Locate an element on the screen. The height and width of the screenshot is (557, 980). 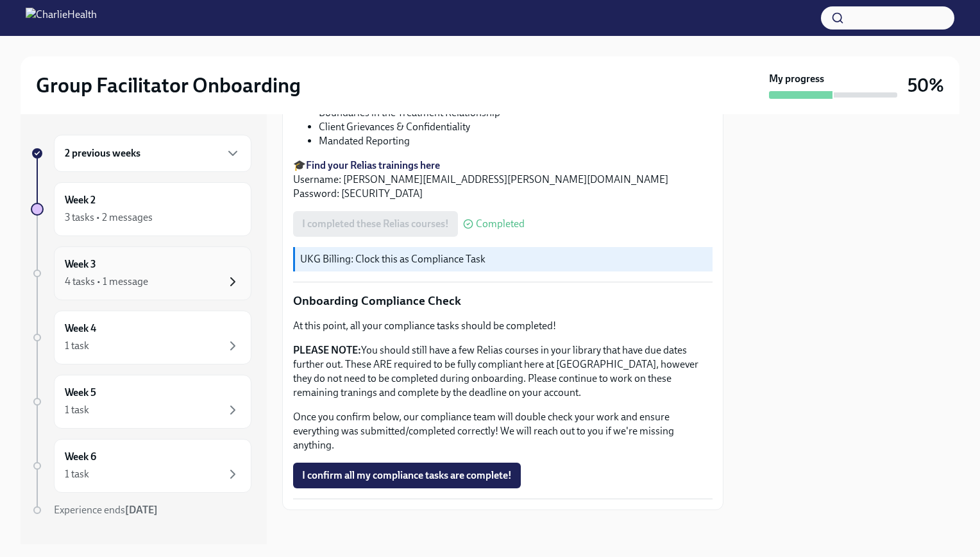
h6: Week 5 is located at coordinates (80, 392).